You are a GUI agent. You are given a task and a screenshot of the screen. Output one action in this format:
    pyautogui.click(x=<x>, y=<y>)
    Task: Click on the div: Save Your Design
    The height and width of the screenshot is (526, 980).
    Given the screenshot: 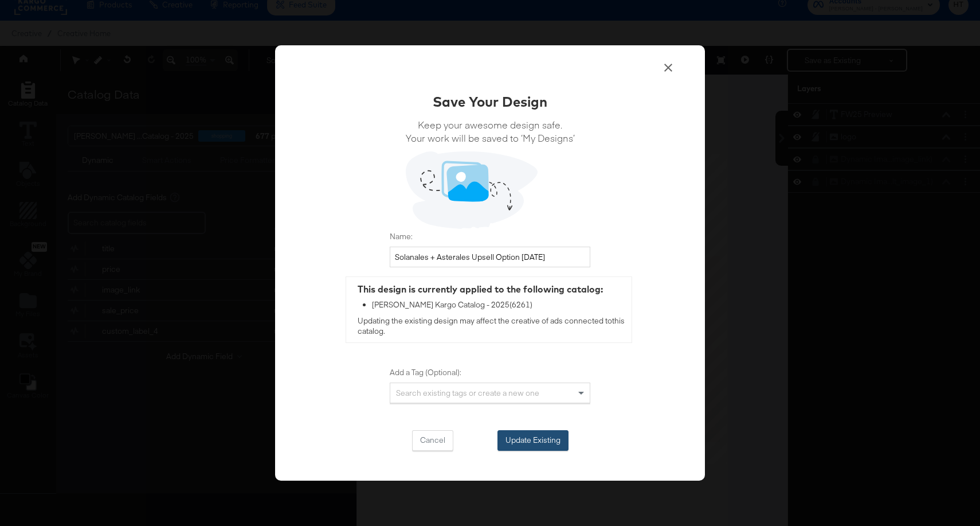 What is the action you would take?
    pyautogui.click(x=490, y=101)
    